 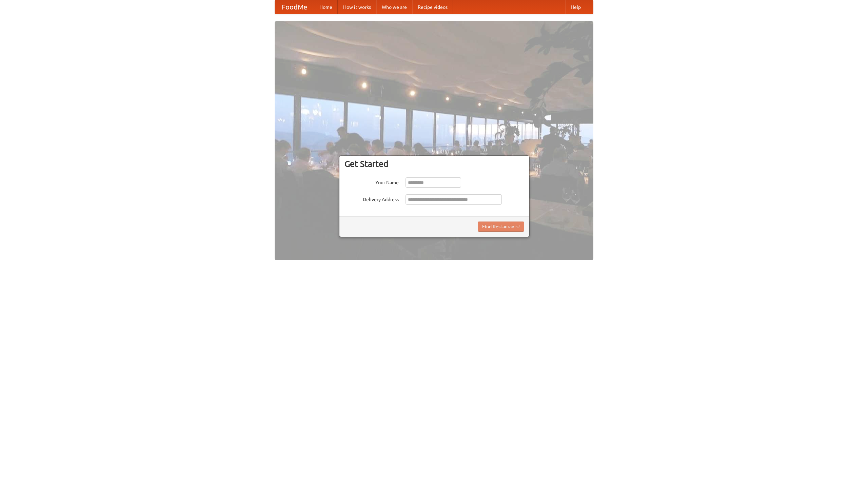 What do you see at coordinates (372, 199) in the screenshot?
I see `label: Delivery Address` at bounding box center [372, 199].